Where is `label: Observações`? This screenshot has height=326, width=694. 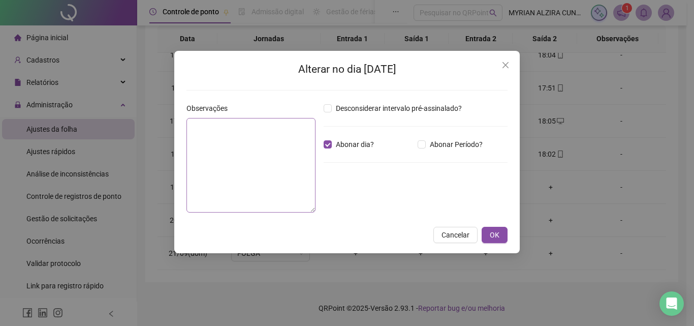
label: Observações is located at coordinates (210, 108).